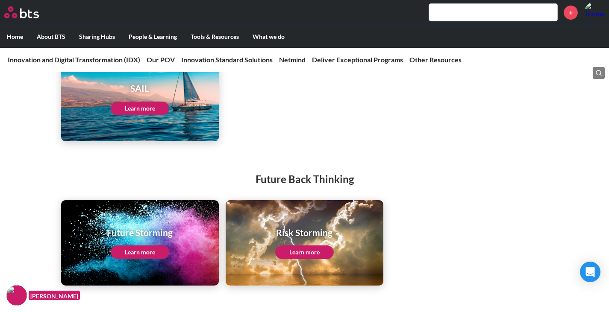 The width and height of the screenshot is (609, 312). What do you see at coordinates (97, 37) in the screenshot?
I see `label: Sharing Hubs` at bounding box center [97, 37].